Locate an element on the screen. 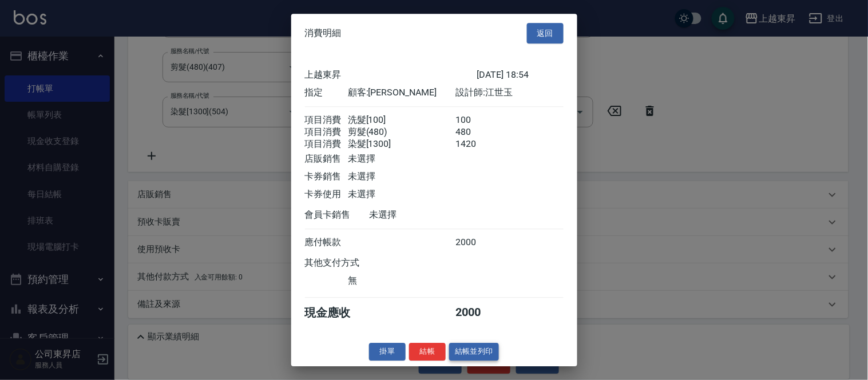 The height and width of the screenshot is (380, 868). div: 設計師: 江世玉 is located at coordinates (510, 93).